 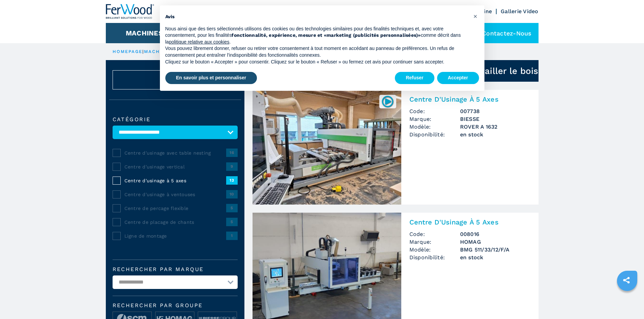 What do you see at coordinates (175, 80) in the screenshot?
I see `button: ResetAnnuler` at bounding box center [175, 80].